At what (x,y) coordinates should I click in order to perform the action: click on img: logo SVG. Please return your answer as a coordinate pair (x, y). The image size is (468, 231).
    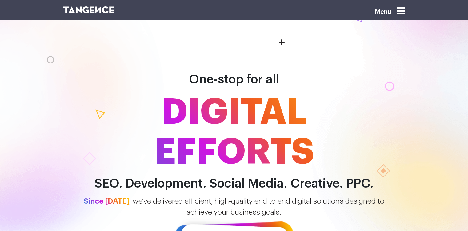
    Looking at the image, I should click on (89, 10).